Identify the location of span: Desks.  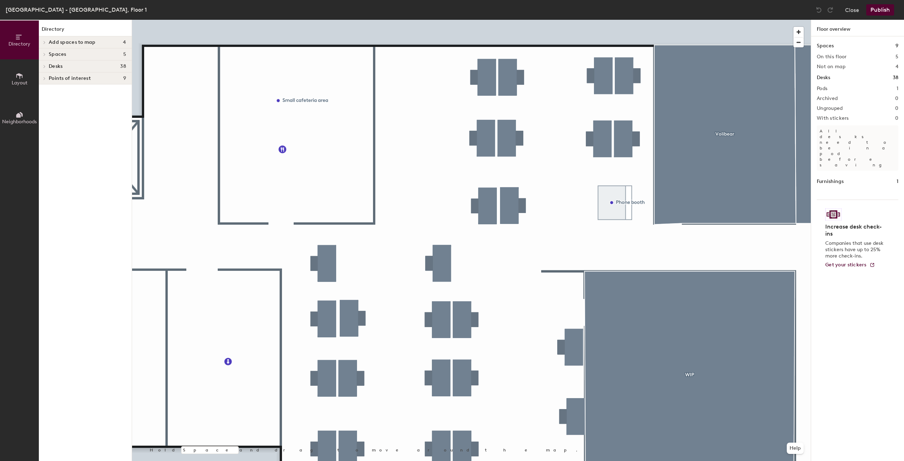
(55, 66).